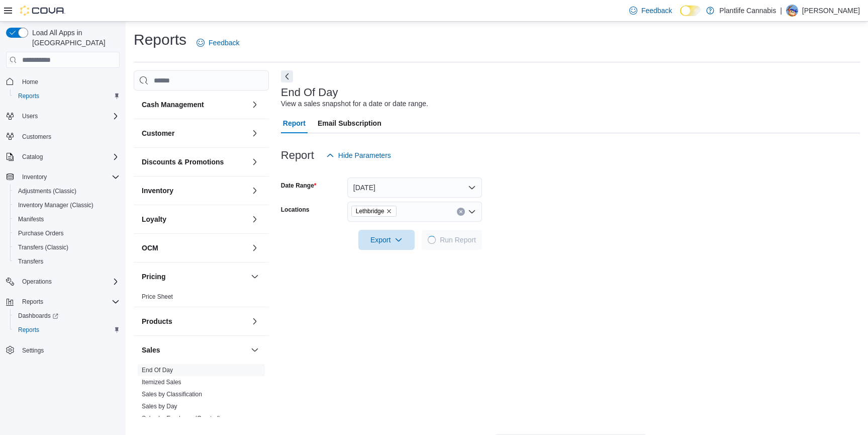  What do you see at coordinates (255, 133) in the screenshot?
I see `button: Customer` at bounding box center [255, 133].